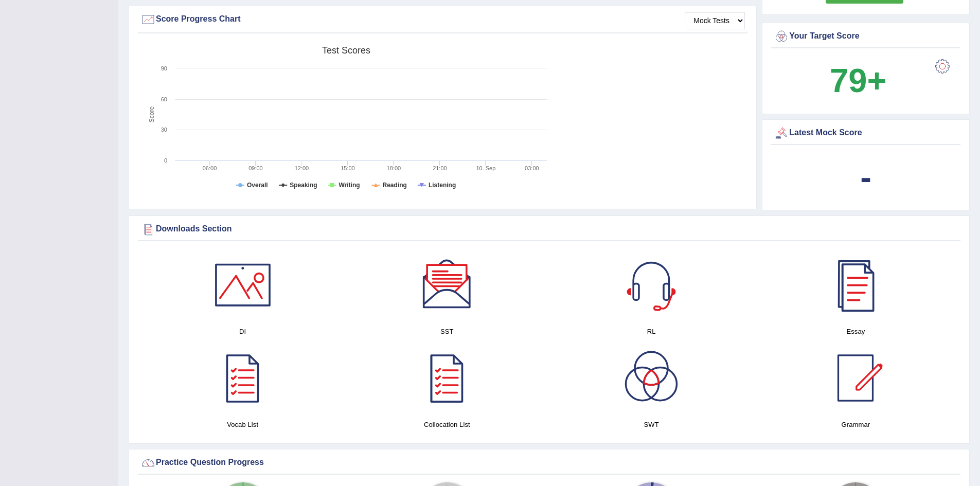  Describe the element at coordinates (152, 114) in the screenshot. I see `tspan: Score` at that location.